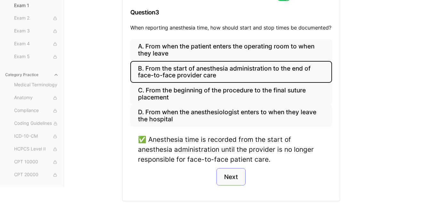 The width and height of the screenshot is (430, 206). What do you see at coordinates (36, 31) in the screenshot?
I see `span: Exam 3` at bounding box center [36, 31].